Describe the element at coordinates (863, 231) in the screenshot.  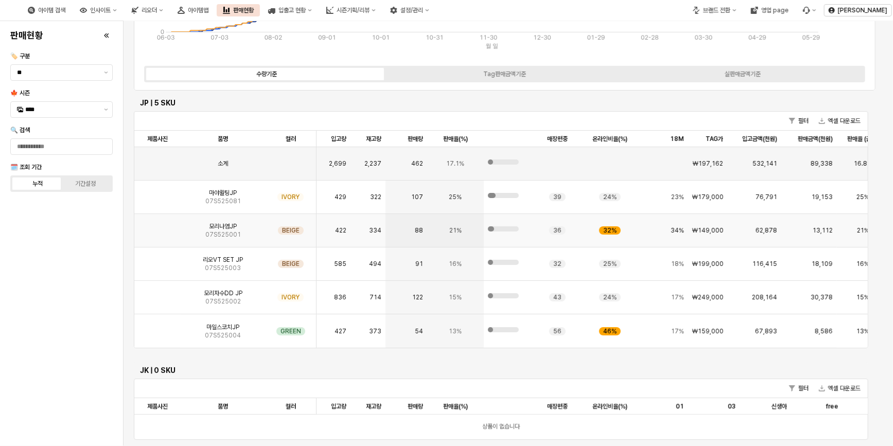
I see `span: 21%` at that location.